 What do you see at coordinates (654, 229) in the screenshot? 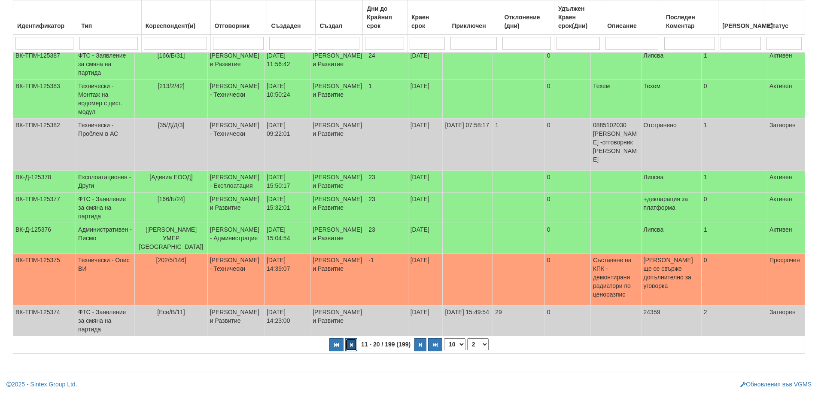
I see `span: Липсва` at bounding box center [654, 229].